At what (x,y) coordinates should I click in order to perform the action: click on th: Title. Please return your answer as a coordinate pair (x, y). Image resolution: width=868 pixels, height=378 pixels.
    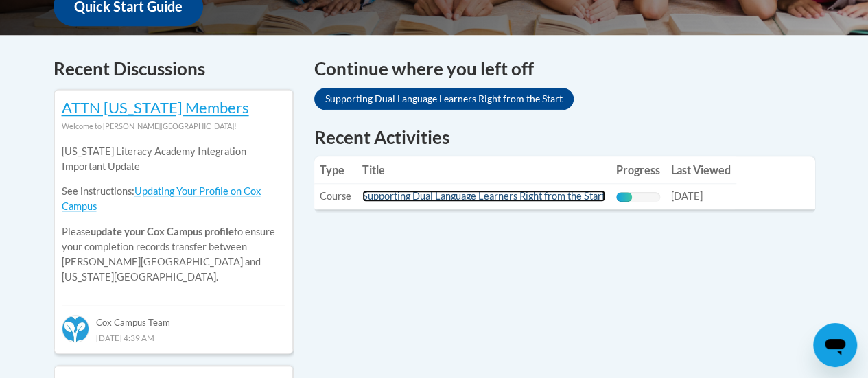
    Looking at the image, I should click on (484, 170).